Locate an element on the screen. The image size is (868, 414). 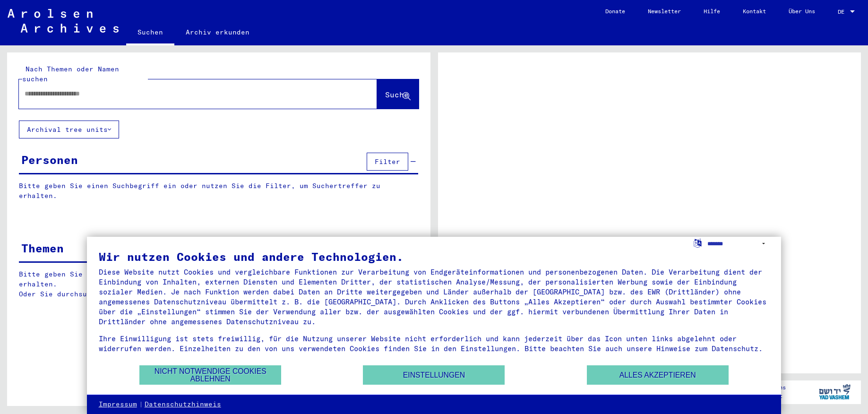
mat-label: Nach Themen oder Namen suchen is located at coordinates (70, 74).